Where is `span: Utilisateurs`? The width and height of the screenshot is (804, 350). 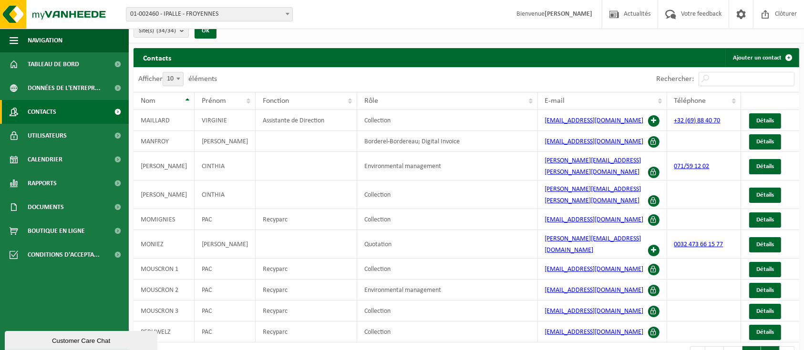
span: Utilisateurs is located at coordinates (47, 136).